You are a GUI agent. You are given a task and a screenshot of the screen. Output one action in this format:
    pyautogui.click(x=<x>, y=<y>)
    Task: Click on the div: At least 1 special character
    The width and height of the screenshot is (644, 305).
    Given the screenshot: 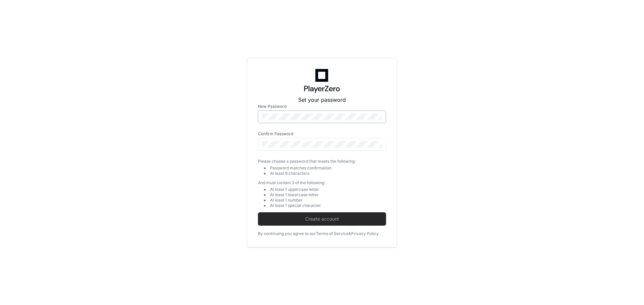 What is the action you would take?
    pyautogui.click(x=328, y=205)
    